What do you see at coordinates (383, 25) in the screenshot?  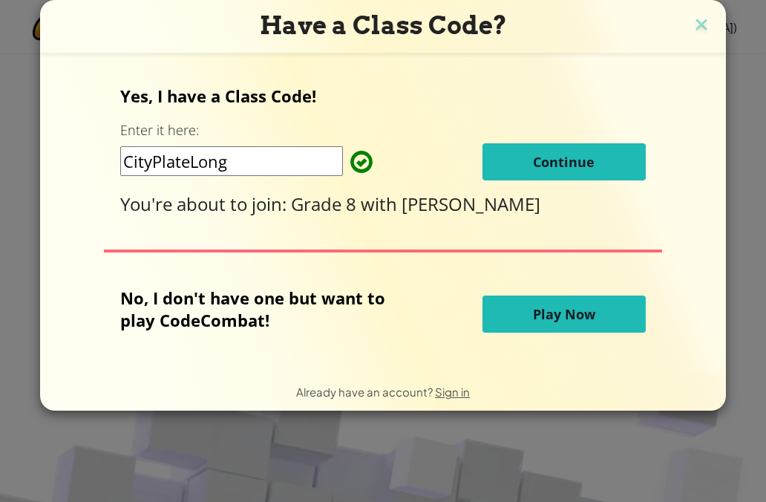 I see `span: Have a Class Code?` at bounding box center [383, 25].